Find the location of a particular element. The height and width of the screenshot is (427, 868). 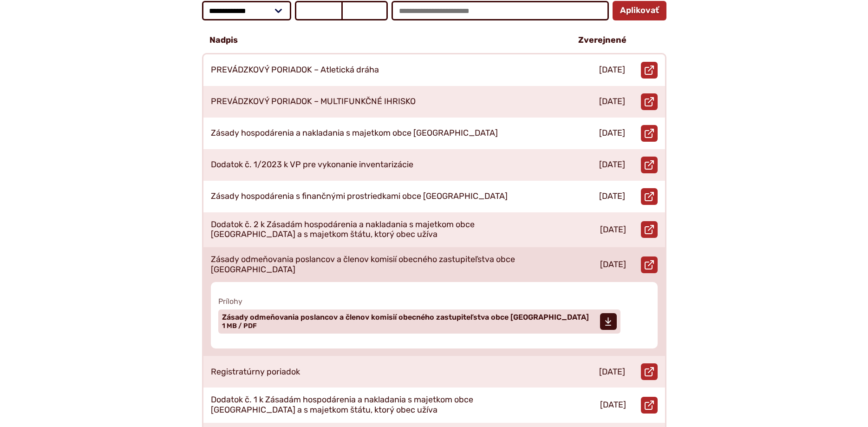

select: Zoradiť dokumenty is located at coordinates (247, 11).